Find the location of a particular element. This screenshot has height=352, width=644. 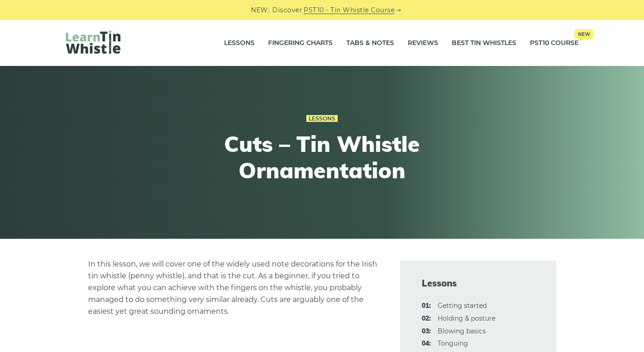

span: New is located at coordinates (584, 34).